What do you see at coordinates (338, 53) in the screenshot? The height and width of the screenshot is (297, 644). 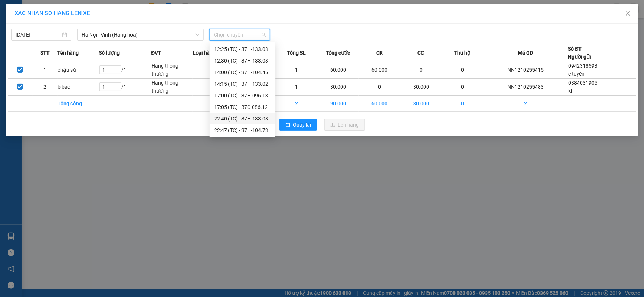 I see `span: Tổng cước` at bounding box center [338, 53].